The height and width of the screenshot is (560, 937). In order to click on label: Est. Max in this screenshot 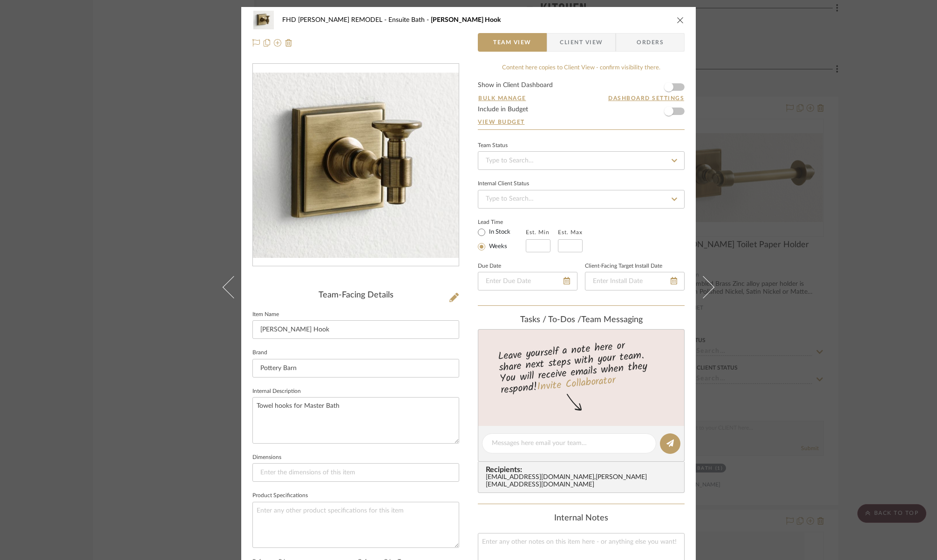, I will do `click(570, 232)`.